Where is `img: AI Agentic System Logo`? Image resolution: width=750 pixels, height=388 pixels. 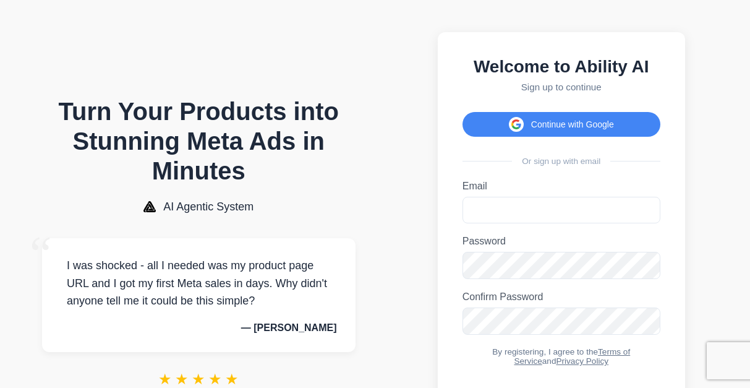
img: AI Agentic System Logo is located at coordinates (150, 206).